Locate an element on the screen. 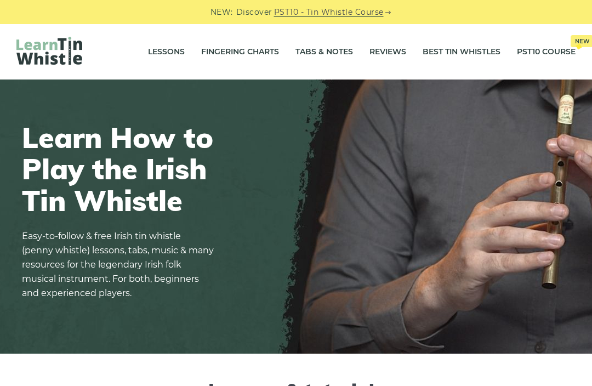  a: Lessons is located at coordinates (166, 52).